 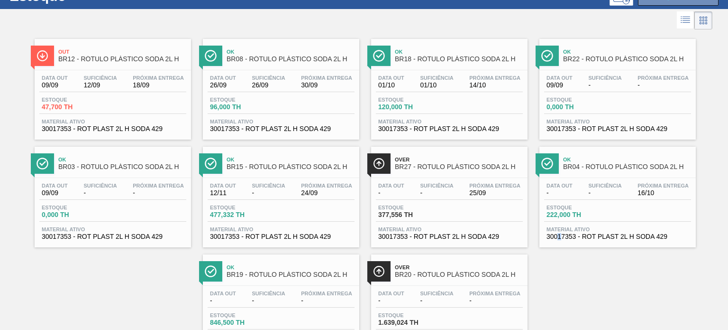 What do you see at coordinates (627, 59) in the screenshot?
I see `span: BR22 - RÓTULO PLÁSTICO SODA 2L H` at bounding box center [627, 59].